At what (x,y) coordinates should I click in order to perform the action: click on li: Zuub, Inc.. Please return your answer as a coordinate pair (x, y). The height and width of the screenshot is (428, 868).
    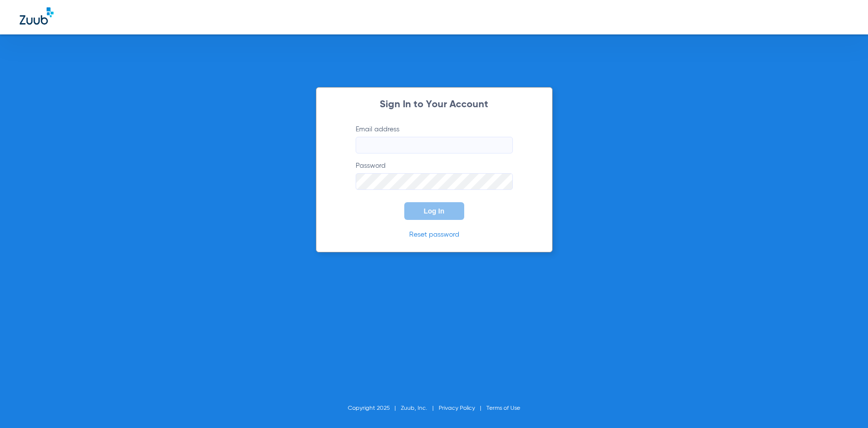
    Looking at the image, I should click on (420, 408).